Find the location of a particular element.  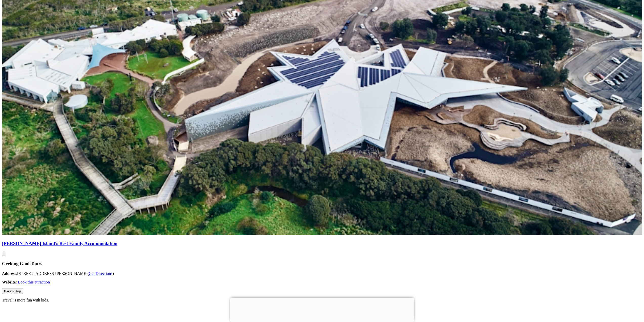

strong: Website is located at coordinates (9, 282).